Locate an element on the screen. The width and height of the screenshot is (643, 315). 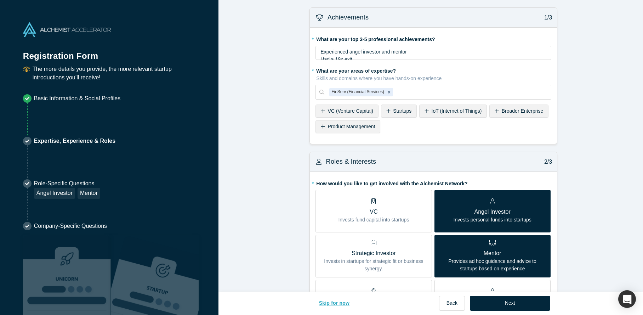
p: The more details you provide, the more relevant startup introductions you’ll receive! is located at coordinates (114, 73).